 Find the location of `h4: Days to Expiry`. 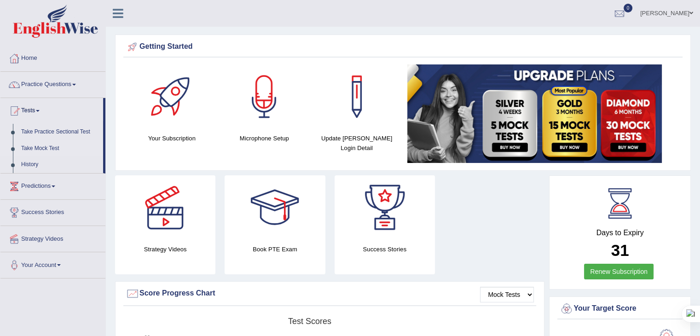

h4: Days to Expiry is located at coordinates (620, 233).